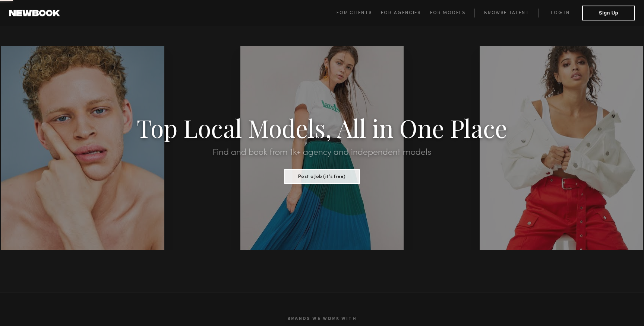  Describe the element at coordinates (358, 13) in the screenshot. I see `a: For Clients` at that location.